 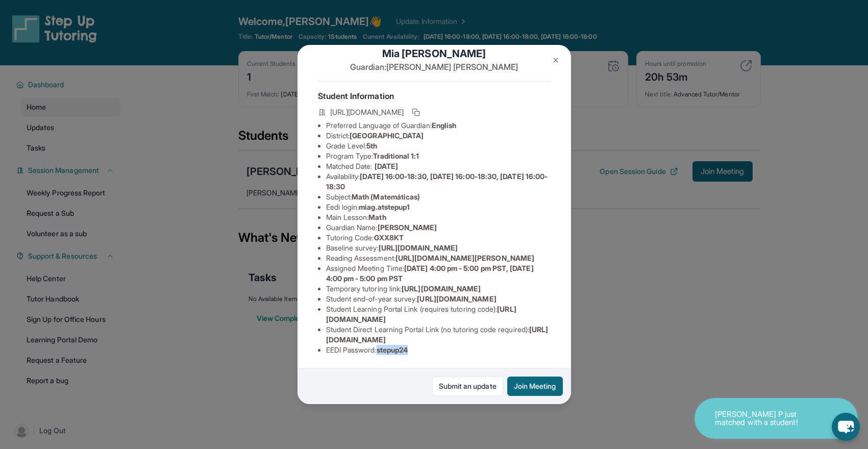 What do you see at coordinates (392, 349) in the screenshot?
I see `span: stepup24` at bounding box center [392, 349].